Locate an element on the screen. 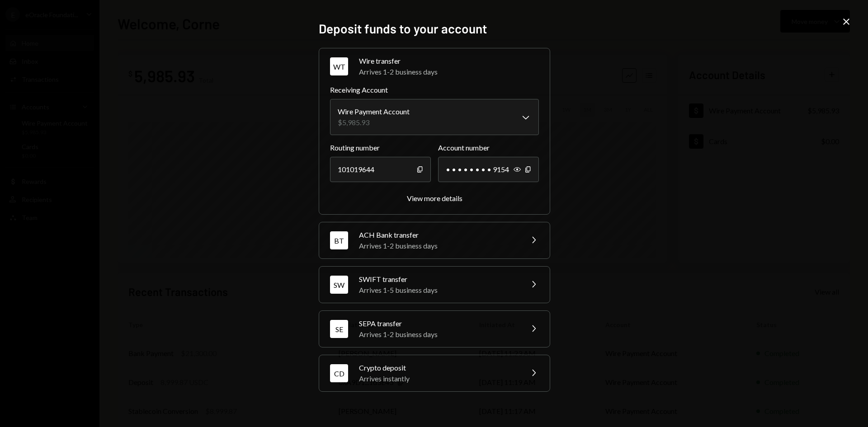  button: CDCrypto depositArrives instantly is located at coordinates (434, 373).